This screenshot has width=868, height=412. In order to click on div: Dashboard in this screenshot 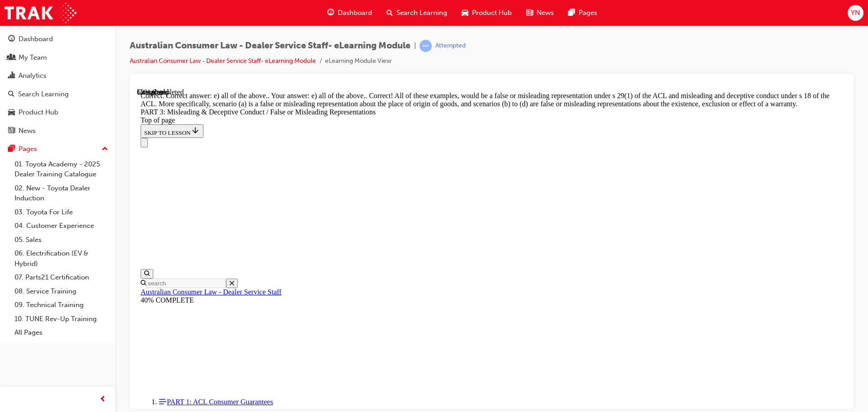, I will do `click(35, 39)`.